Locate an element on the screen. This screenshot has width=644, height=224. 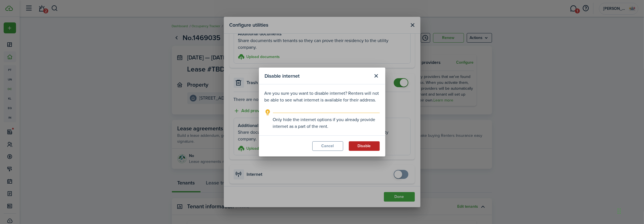
p: Are you sure you want to disable internet? Renters will not be able to see what internet is avail... is located at coordinates (322, 97).